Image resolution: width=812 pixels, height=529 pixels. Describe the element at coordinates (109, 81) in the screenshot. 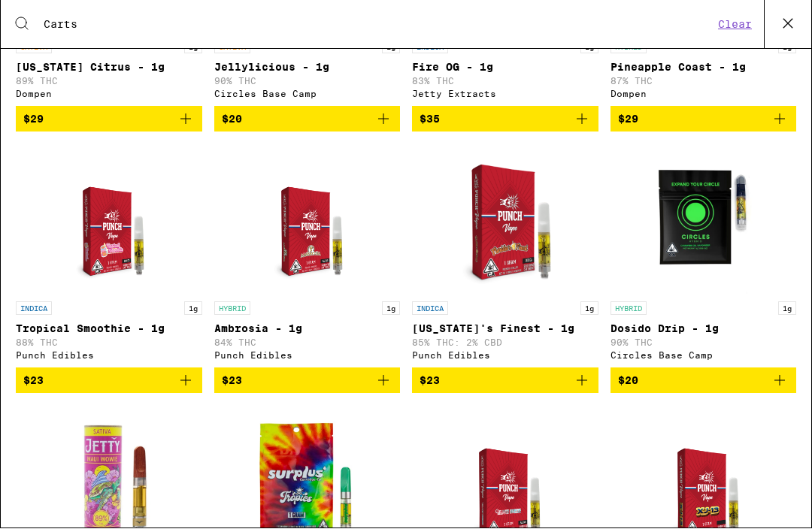

I see `p: 89% THC` at that location.